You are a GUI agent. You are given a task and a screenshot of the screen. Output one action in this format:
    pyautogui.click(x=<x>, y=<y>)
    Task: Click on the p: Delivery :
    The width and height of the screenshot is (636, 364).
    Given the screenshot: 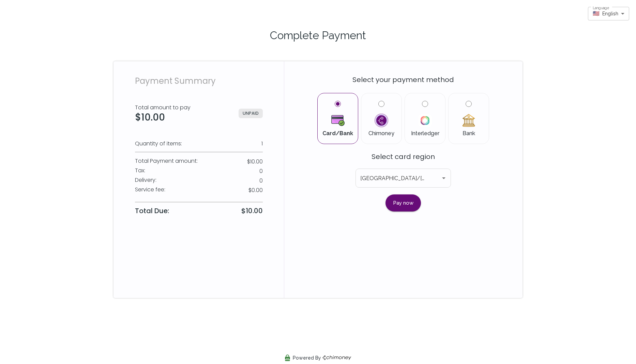 What is the action you would take?
    pyautogui.click(x=145, y=180)
    